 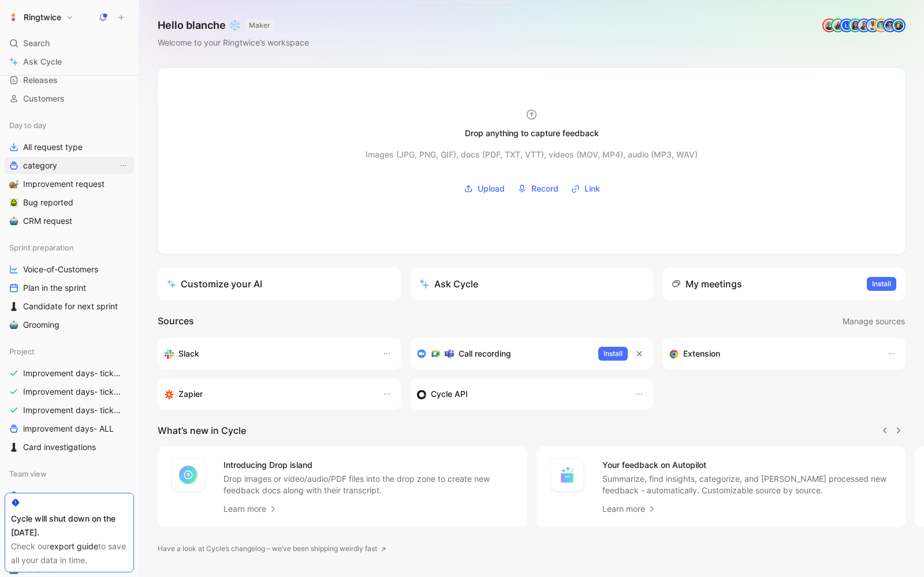 I want to click on a: Customize your AI, so click(x=279, y=284).